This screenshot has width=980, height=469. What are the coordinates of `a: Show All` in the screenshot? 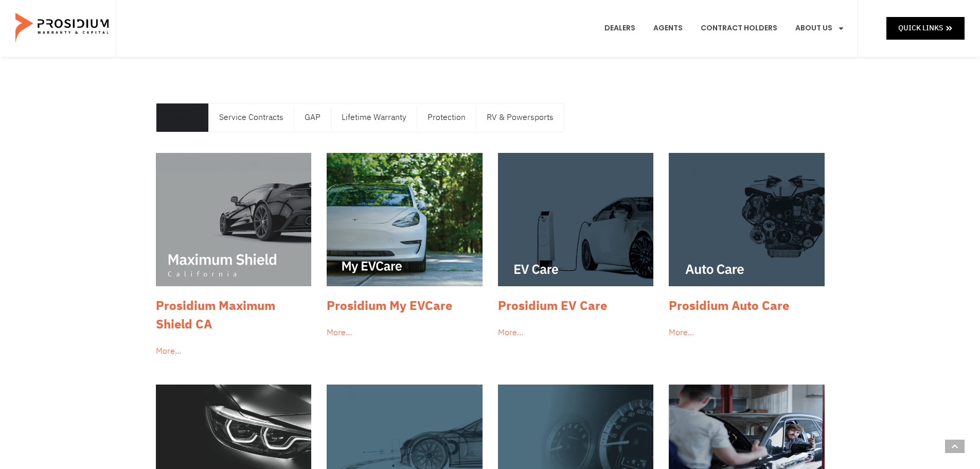 It's located at (182, 117).